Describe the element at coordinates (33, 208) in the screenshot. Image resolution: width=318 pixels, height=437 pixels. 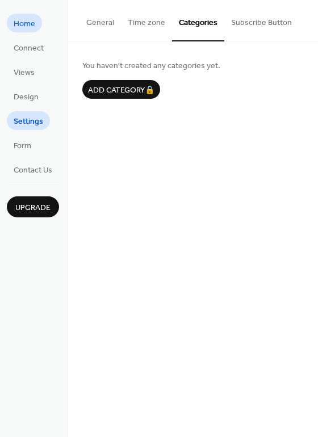
I see `span: Upgrade` at that location.